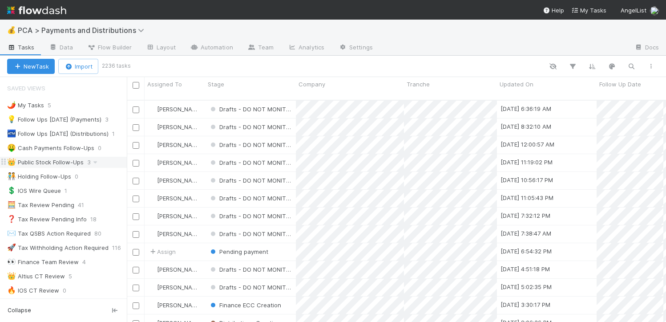 The image size is (666, 322). I want to click on a: Data, so click(61, 48).